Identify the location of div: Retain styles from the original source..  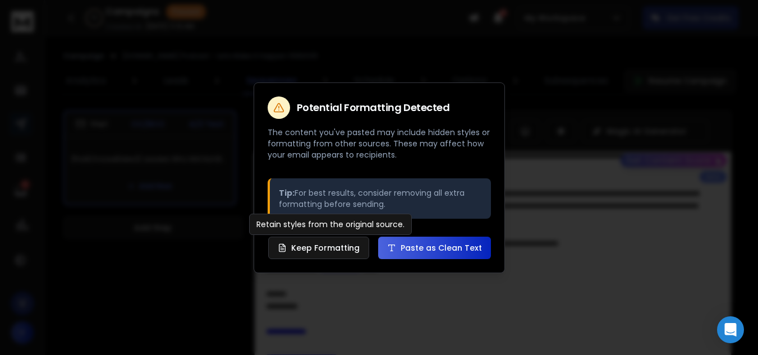
(331, 224).